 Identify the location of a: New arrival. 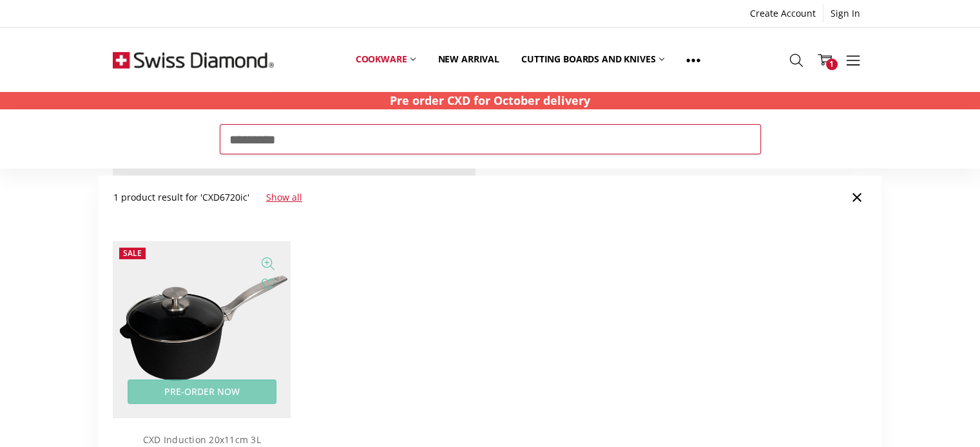
(468, 59).